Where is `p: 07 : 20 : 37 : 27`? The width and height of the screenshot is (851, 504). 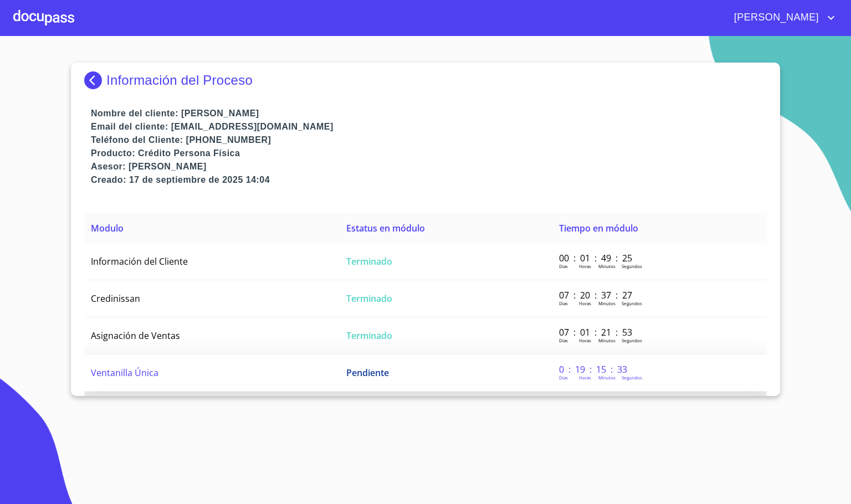 p: 07 : 20 : 37 : 27 is located at coordinates (596, 295).